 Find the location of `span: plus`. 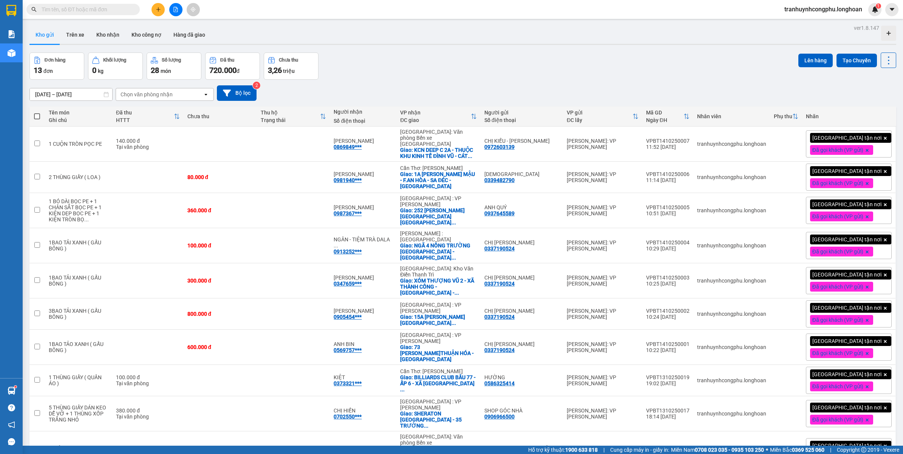

span: plus is located at coordinates (158, 9).